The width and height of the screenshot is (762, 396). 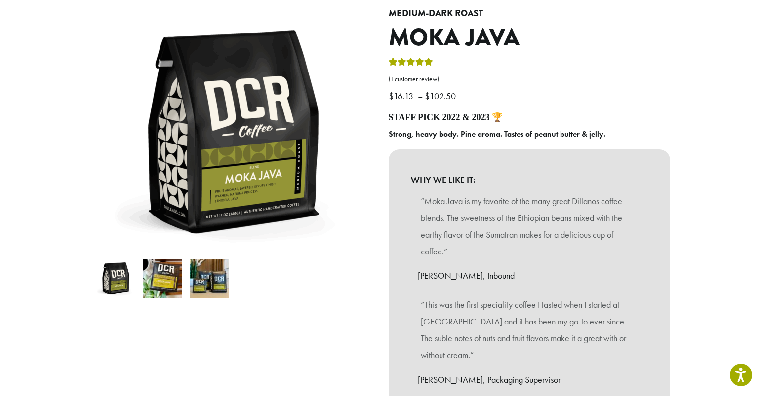 What do you see at coordinates (529, 226) in the screenshot?
I see `p: “Moka Java is my favorite of the many great Dillanos coffee blends. The sweetness of the Ethiopia...` at bounding box center [529, 226].